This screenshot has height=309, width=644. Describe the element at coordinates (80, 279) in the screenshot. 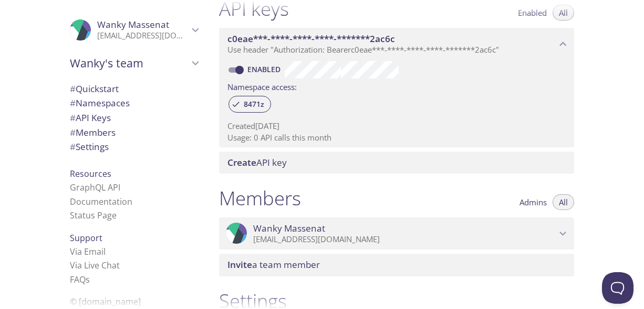

I see `a: FAQ` at that location.